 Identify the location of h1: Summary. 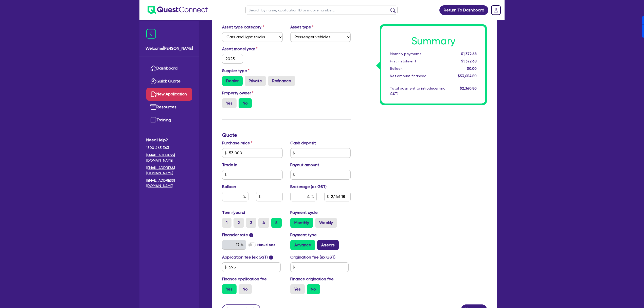
(433, 41).